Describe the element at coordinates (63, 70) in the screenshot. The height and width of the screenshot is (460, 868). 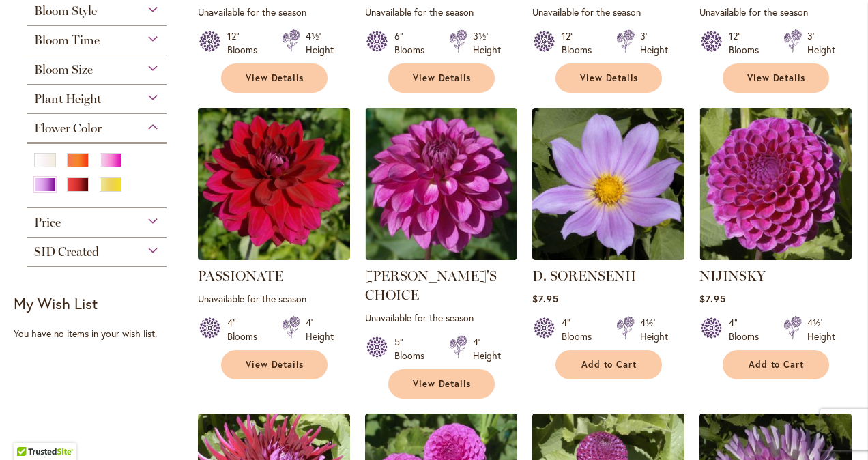
I see `span: Bloom Size` at that location.